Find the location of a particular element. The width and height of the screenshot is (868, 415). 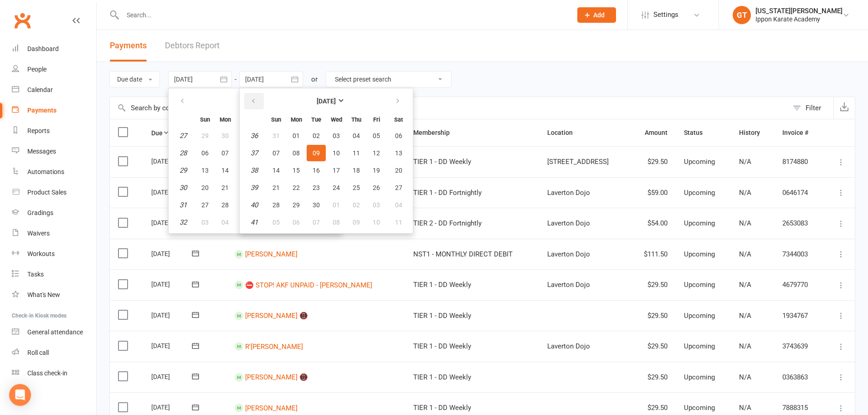

span: TIER 1 - DD Weekly is located at coordinates (442, 408).